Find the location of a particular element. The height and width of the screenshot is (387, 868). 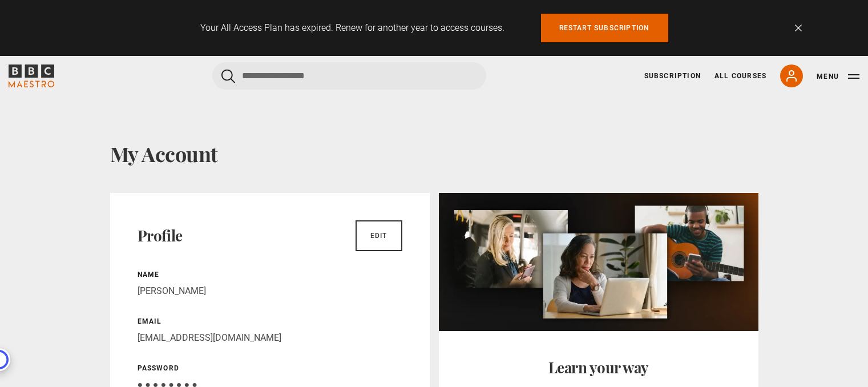

button: Toggle navigation is located at coordinates (838, 77).